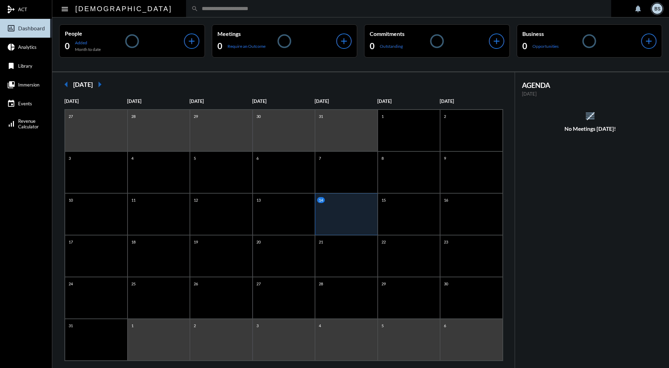  What do you see at coordinates (11, 9) in the screenshot?
I see `mat-icon: mediation` at bounding box center [11, 9].